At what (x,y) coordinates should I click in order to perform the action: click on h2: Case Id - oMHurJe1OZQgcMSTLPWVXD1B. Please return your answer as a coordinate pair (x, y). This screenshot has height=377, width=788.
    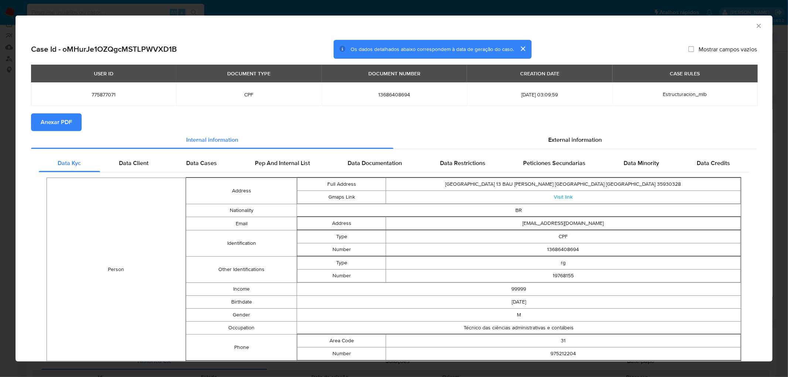
    Looking at the image, I should click on (104, 49).